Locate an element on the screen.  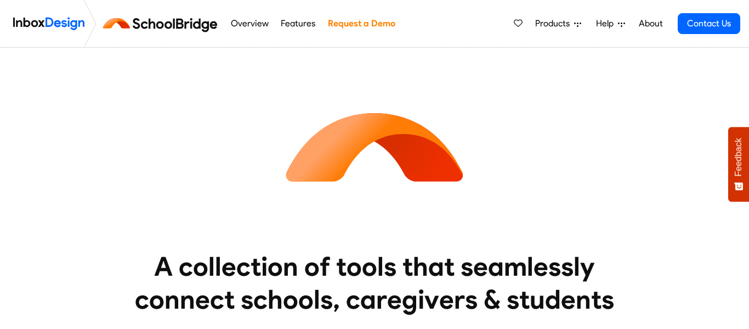
a: Products is located at coordinates (558, 24).